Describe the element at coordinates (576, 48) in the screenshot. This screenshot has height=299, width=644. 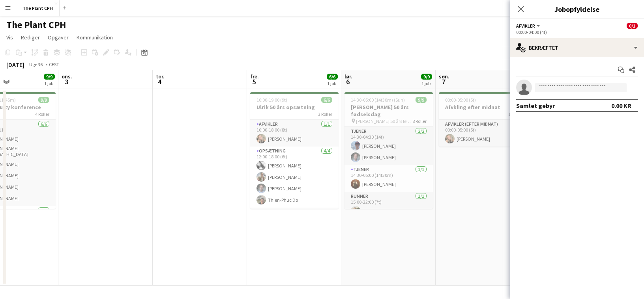
I see `div: Bekræftet` at that location.